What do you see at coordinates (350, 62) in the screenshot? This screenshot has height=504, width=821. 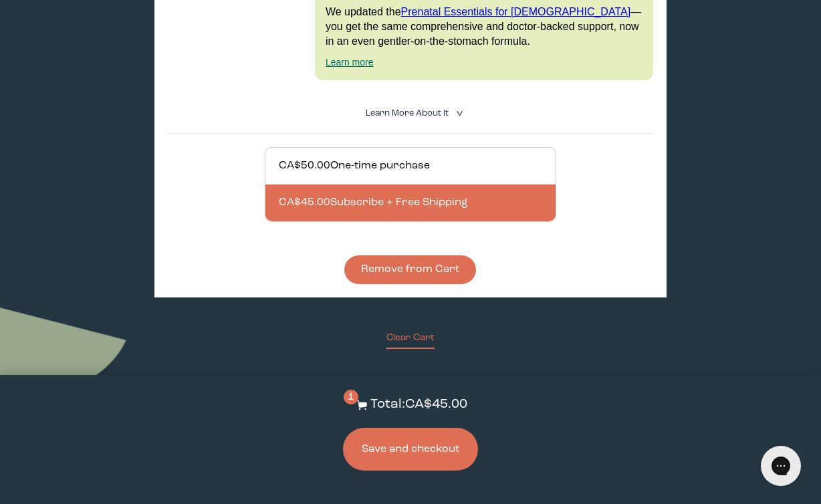 I see `a: Learn more` at bounding box center [350, 62].